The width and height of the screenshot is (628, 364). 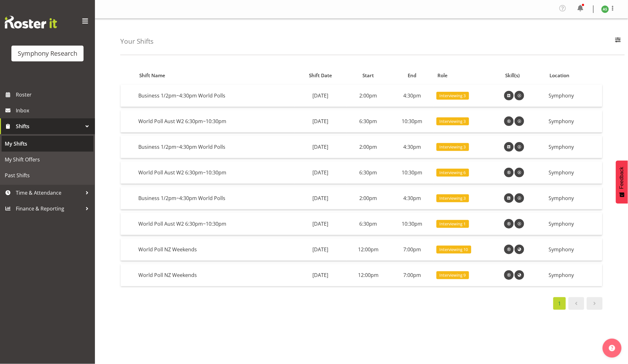 What do you see at coordinates (454, 249) in the screenshot?
I see `span: Interviewing 10` at bounding box center [454, 249].